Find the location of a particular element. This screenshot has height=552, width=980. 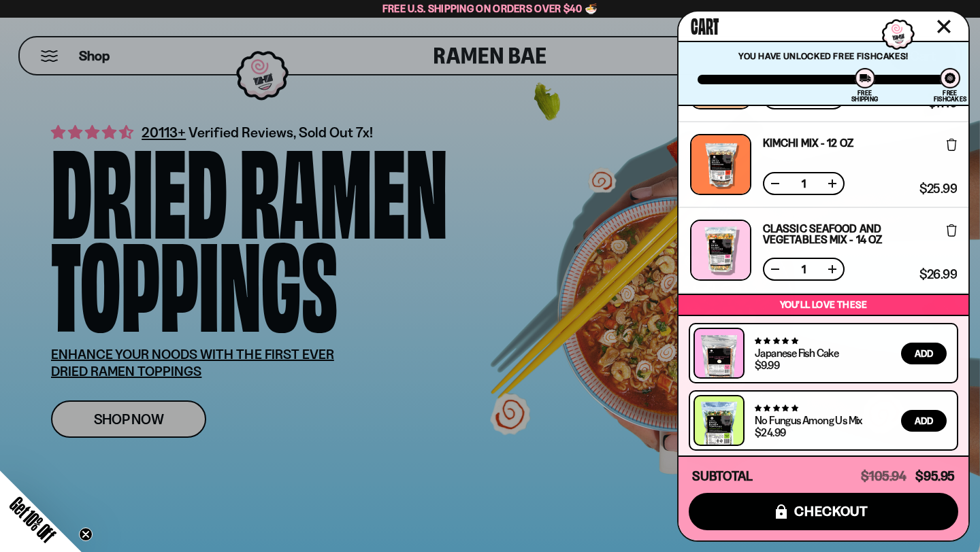

button: checkout is located at coordinates (823, 511).